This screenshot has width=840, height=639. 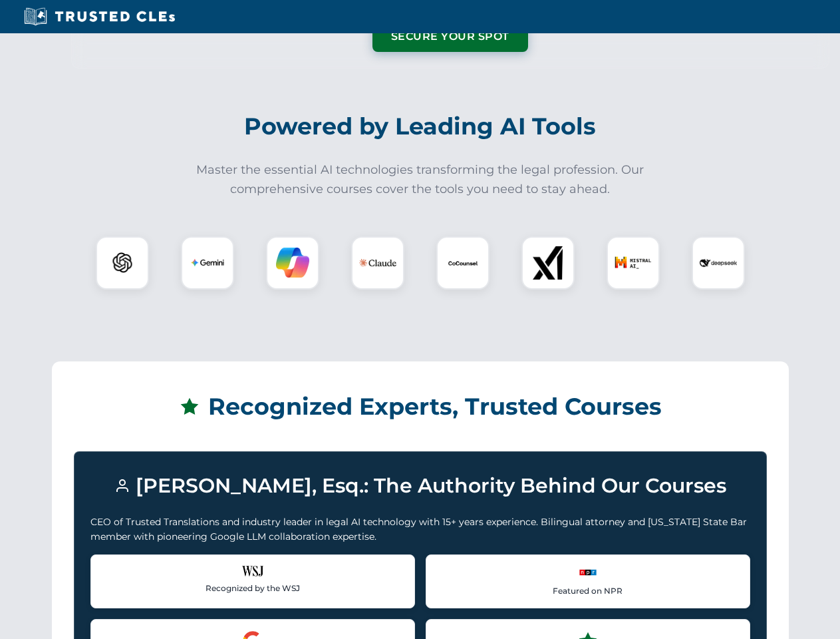 What do you see at coordinates (207, 263) in the screenshot?
I see `img: Gemini Logo` at bounding box center [207, 263].